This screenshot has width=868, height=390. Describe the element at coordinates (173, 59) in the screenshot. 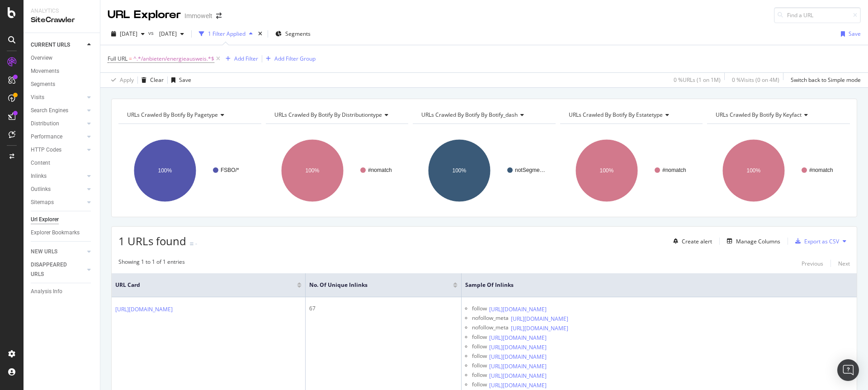

I see `span: ^.*/anbieten/energieausweis.*$` at that location.